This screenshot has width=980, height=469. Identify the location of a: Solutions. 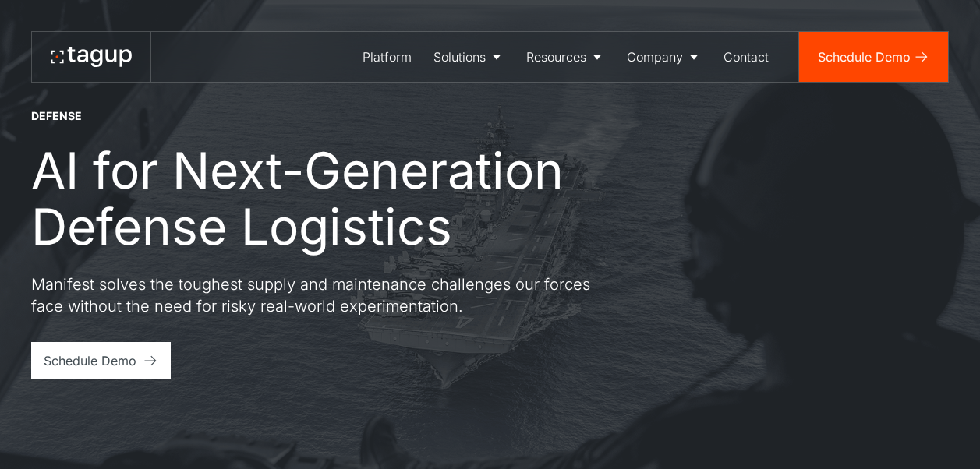
(468, 57).